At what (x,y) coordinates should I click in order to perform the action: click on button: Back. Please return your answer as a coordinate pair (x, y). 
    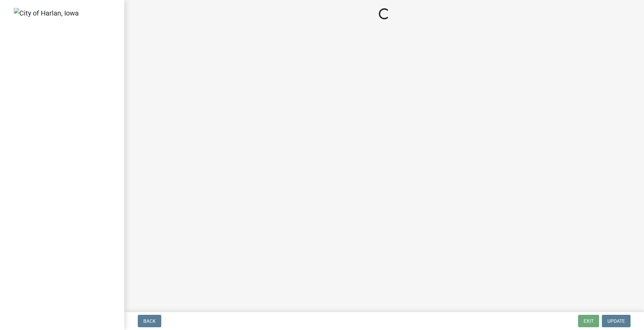
    Looking at the image, I should click on (149, 321).